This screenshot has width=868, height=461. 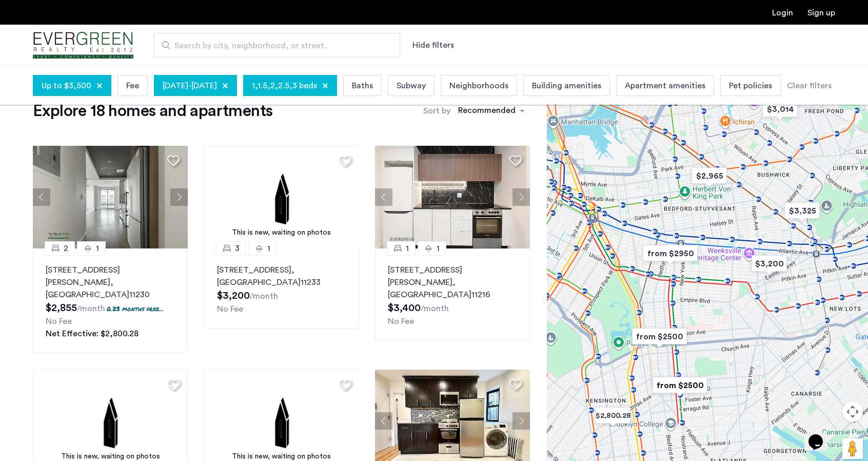 What do you see at coordinates (92, 333) in the screenshot?
I see `span: Net Effective: $2,800.28` at bounding box center [92, 333].